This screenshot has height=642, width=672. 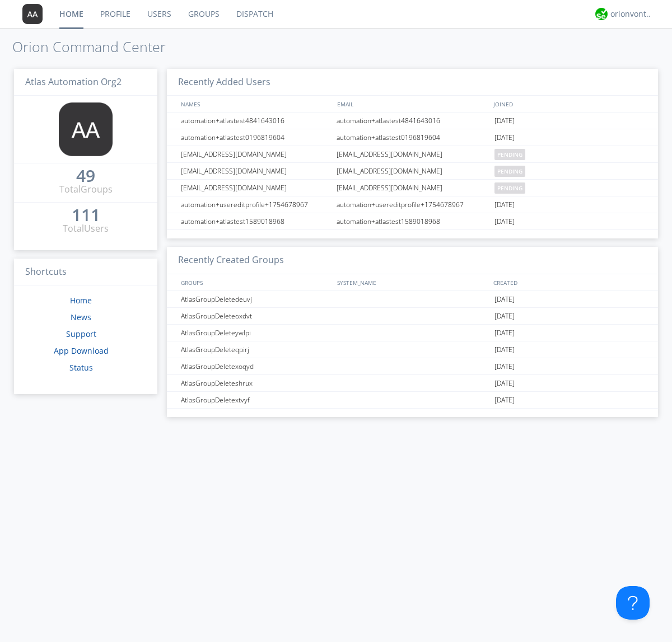 I want to click on div: 111, so click(x=86, y=215).